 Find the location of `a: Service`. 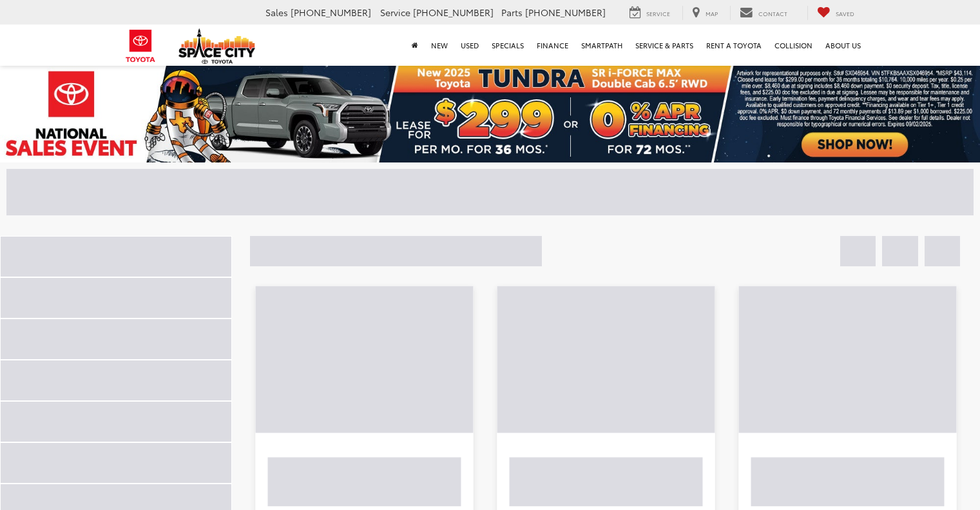

a: Service is located at coordinates (649, 13).